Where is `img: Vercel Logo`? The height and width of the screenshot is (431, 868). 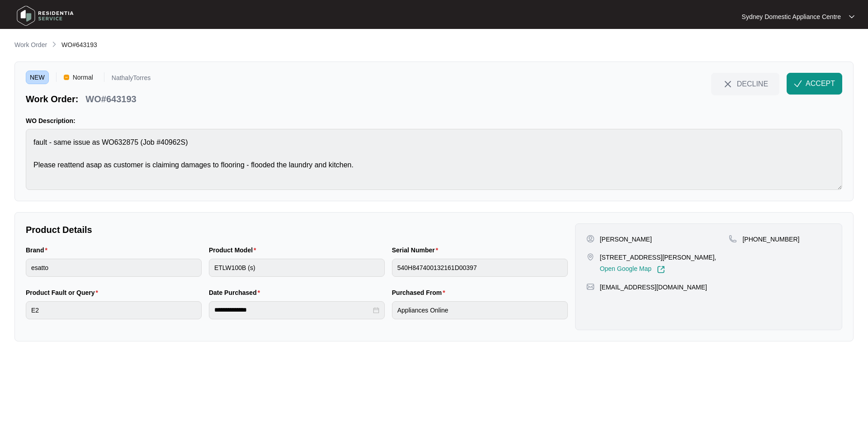
img: Vercel Logo is located at coordinates (67, 78).